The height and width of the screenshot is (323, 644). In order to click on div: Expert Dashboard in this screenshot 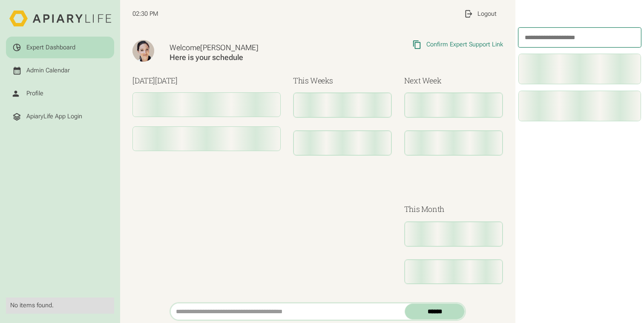, I will do `click(51, 48)`.